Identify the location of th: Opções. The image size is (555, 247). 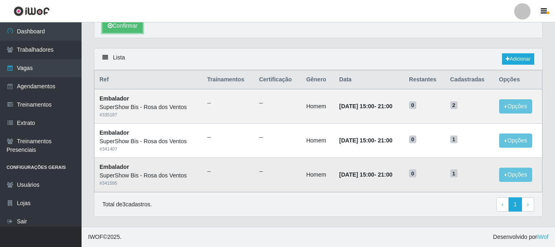
(518, 80).